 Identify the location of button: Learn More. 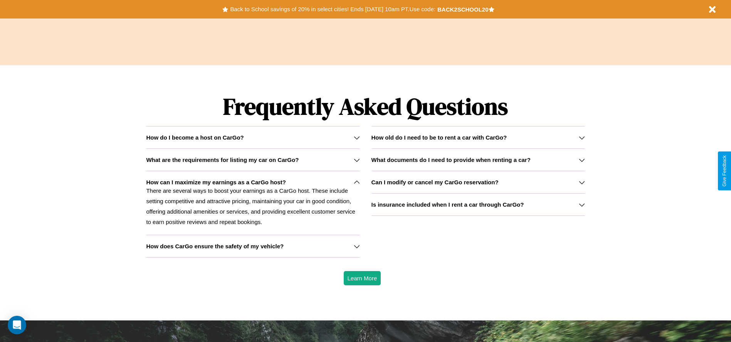
(362, 278).